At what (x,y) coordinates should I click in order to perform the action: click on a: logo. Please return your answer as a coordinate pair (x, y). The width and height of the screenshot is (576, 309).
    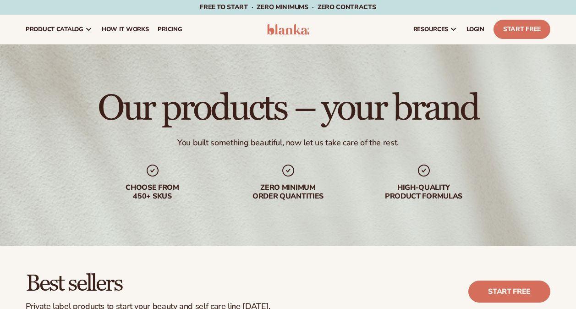
    Looking at the image, I should click on (288, 29).